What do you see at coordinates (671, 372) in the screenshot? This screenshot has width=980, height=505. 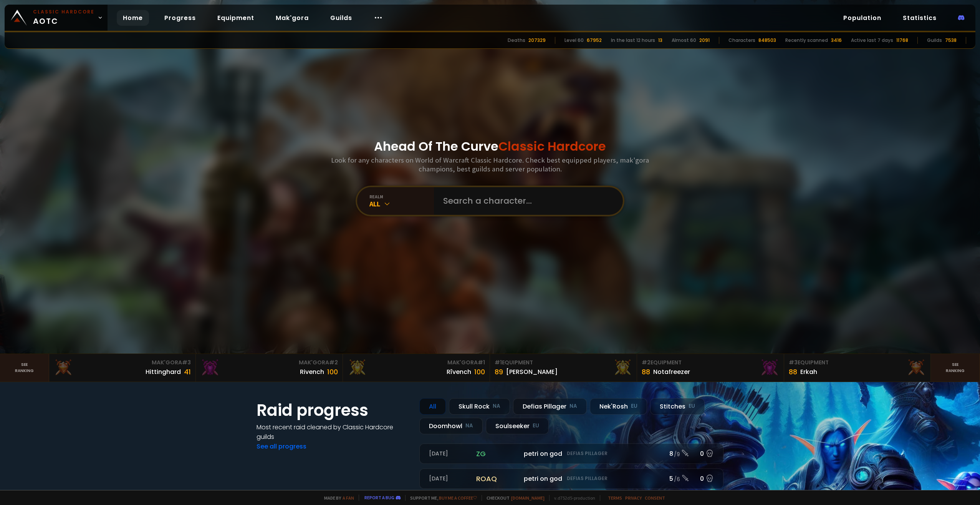 I see `div: Notafreezer` at bounding box center [671, 372].